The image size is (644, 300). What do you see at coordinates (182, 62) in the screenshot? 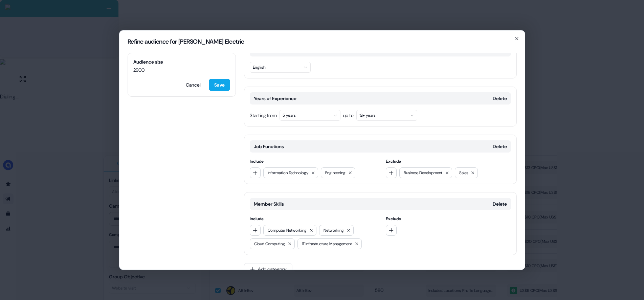
I see `span: Audience size` at bounding box center [182, 62].